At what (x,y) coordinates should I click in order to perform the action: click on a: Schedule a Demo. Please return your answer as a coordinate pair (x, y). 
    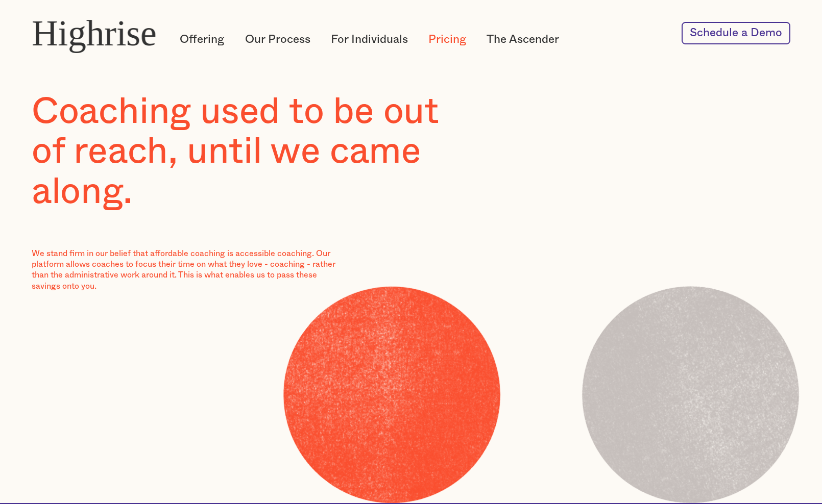
    Looking at the image, I should click on (736, 33).